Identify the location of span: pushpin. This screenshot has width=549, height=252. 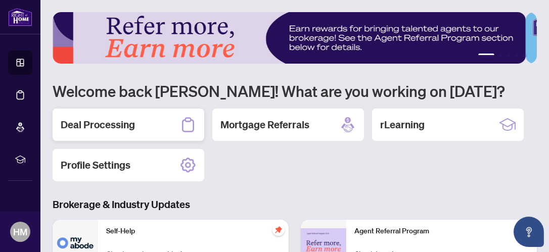
(279, 230).